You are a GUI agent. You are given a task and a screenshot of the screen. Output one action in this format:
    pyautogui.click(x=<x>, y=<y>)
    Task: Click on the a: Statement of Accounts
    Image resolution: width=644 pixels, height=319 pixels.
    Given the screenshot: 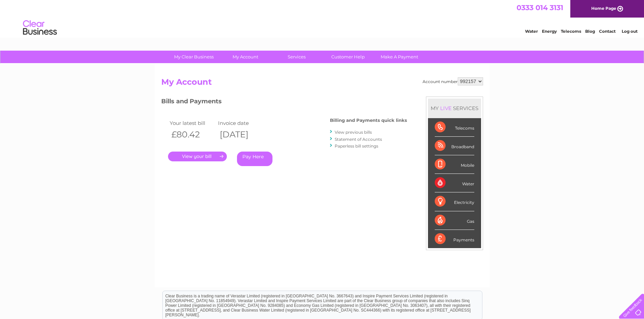 What is the action you would take?
    pyautogui.click(x=358, y=139)
    